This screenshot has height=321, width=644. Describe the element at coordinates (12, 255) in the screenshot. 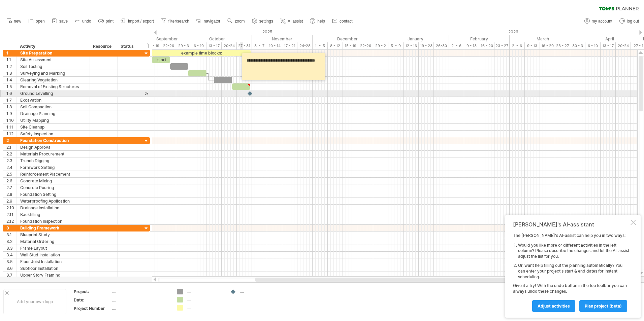

I see `div: 3.4` at that location.